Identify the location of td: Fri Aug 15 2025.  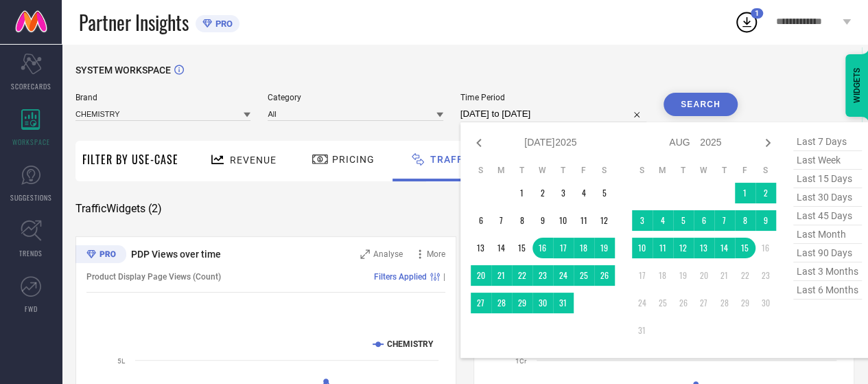
(745, 248).